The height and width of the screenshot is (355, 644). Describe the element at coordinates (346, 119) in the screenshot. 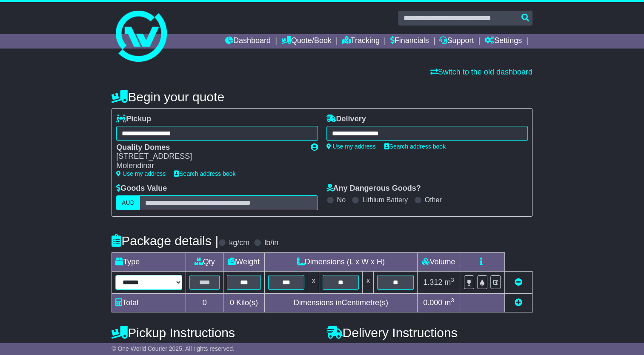

I see `label: Delivery` at that location.